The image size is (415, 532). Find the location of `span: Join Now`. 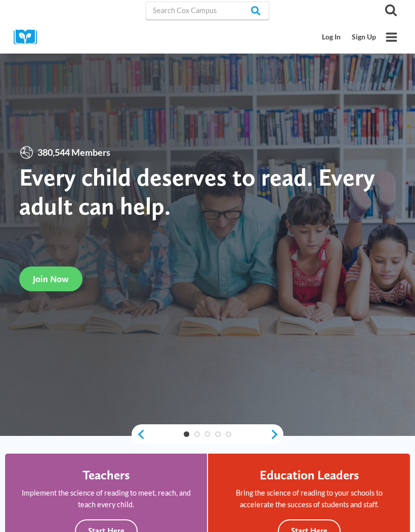

span: Join Now is located at coordinates (51, 279).